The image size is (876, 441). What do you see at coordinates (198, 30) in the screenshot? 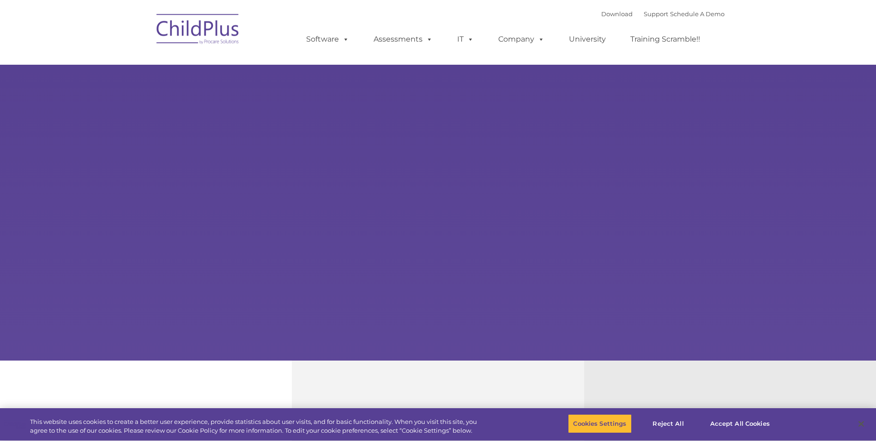
I see `img: ChildPlus by Procare Solutions` at bounding box center [198, 30].